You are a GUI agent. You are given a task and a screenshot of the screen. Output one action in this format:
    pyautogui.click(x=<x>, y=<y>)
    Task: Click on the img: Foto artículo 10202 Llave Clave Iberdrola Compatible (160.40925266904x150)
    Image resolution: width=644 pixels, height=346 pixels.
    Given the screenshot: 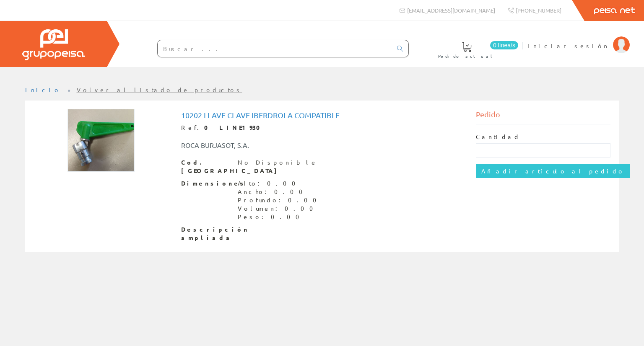 What is the action you would take?
    pyautogui.click(x=101, y=140)
    